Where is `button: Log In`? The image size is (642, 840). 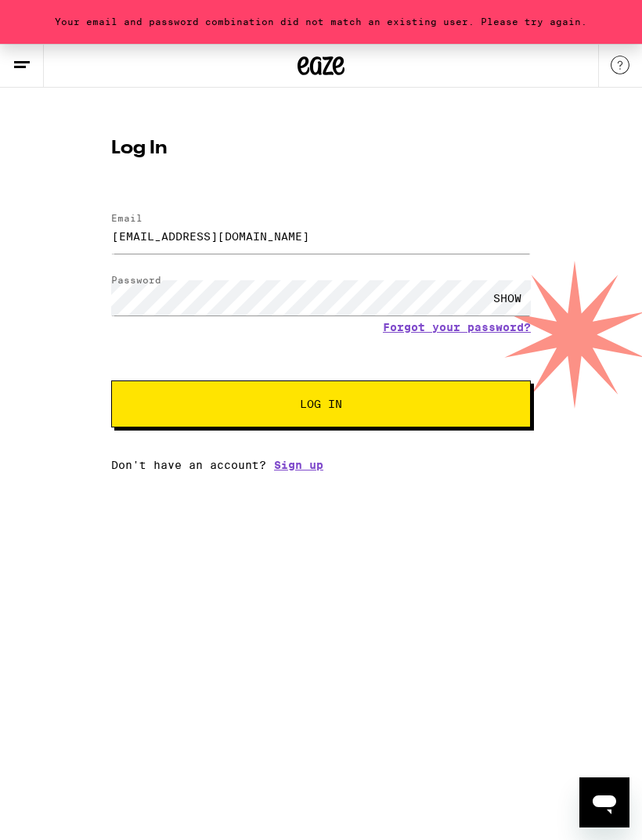
button: Log In is located at coordinates (321, 404).